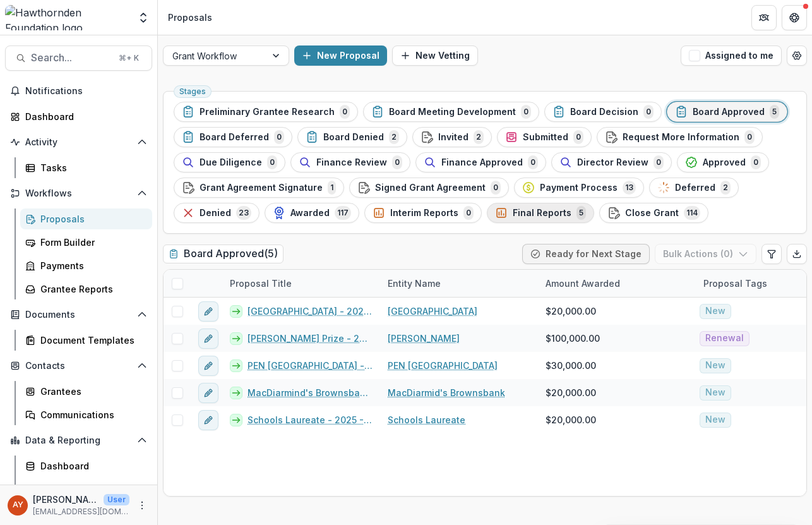  Describe the element at coordinates (261, 187) in the screenshot. I see `span: Grant Agreement Signature` at that location.